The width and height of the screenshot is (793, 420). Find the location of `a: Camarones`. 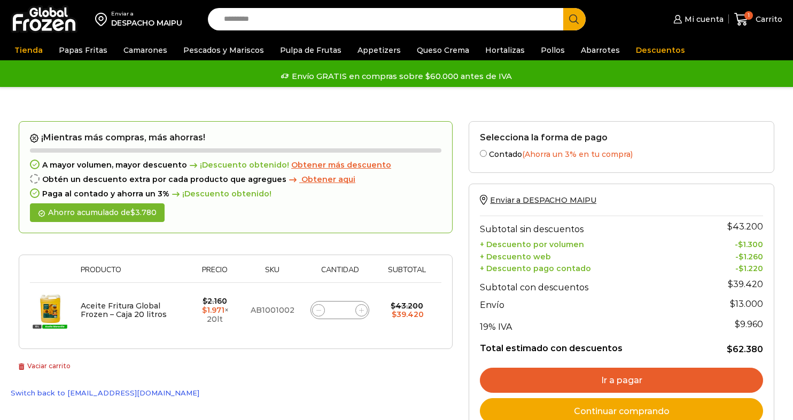

a: Camarones is located at coordinates (145, 50).